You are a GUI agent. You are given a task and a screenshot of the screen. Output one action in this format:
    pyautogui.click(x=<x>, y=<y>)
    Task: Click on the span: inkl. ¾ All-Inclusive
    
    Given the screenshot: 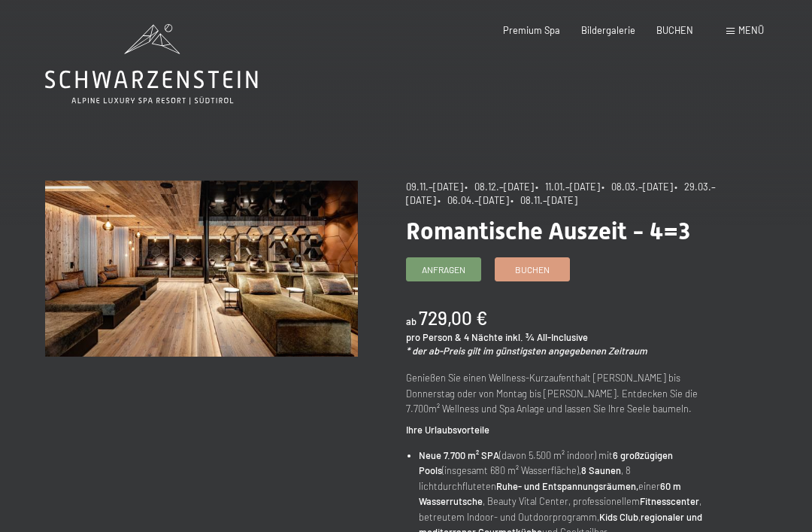 What is the action you would take?
    pyautogui.click(x=546, y=337)
    